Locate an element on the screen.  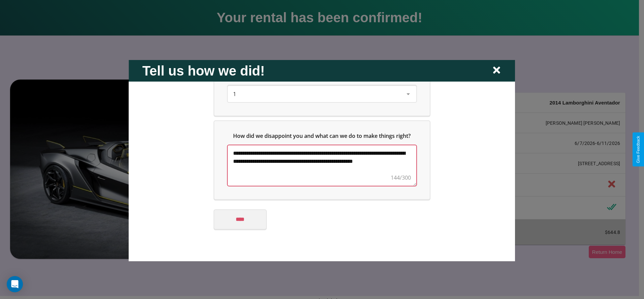
div: Give Feedback is located at coordinates (639, 149).